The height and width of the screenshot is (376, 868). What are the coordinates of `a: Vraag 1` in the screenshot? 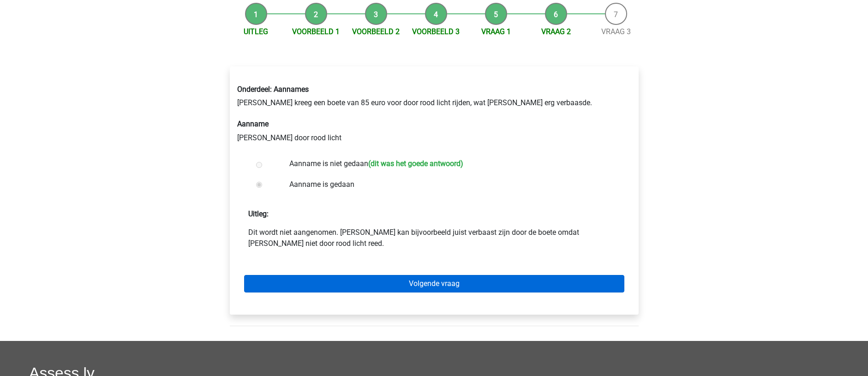 It's located at (496, 31).